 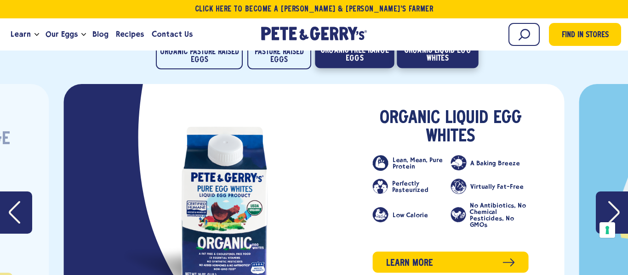 I want to click on a: Recipes, so click(x=130, y=34).